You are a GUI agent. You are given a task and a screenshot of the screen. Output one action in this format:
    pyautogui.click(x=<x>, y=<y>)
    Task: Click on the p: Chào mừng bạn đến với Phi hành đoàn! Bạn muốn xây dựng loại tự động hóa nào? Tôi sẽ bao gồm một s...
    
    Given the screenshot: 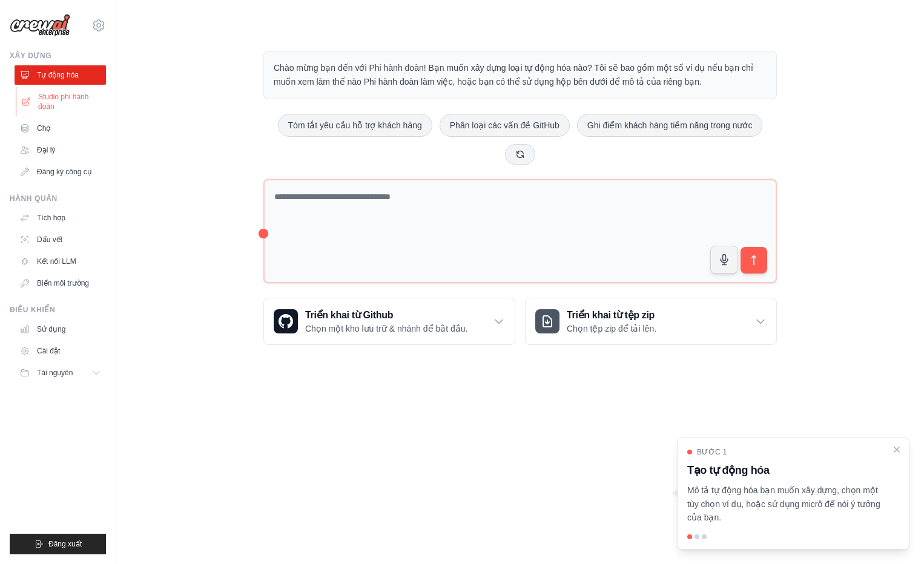 What is the action you would take?
    pyautogui.click(x=520, y=75)
    